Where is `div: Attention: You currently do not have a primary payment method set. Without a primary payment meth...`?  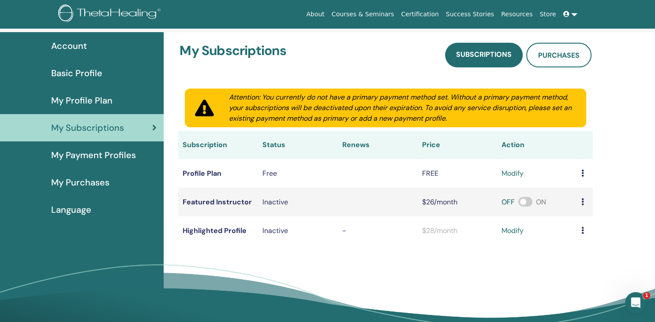
div: Attention: You currently do not have a primary payment method set. Without a primary payment meth... is located at coordinates (402, 108).